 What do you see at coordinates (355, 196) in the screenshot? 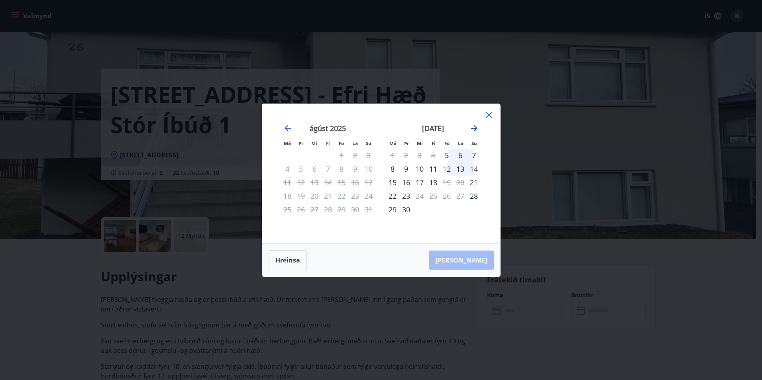
I see `td: Not available. laugardagur, 23. ágúst 2025` at bounding box center [355, 196].